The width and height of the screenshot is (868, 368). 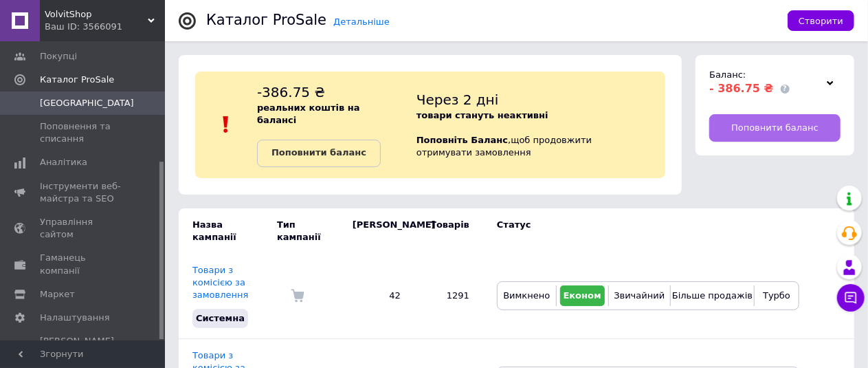 I want to click on button: Економ, so click(x=582, y=296).